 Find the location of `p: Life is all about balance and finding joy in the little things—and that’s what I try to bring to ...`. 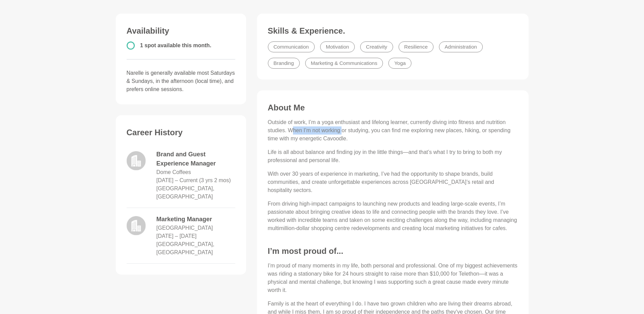

p: Life is all about balance and finding joy in the little things—and that’s what I try to bring to ... is located at coordinates (393, 157).